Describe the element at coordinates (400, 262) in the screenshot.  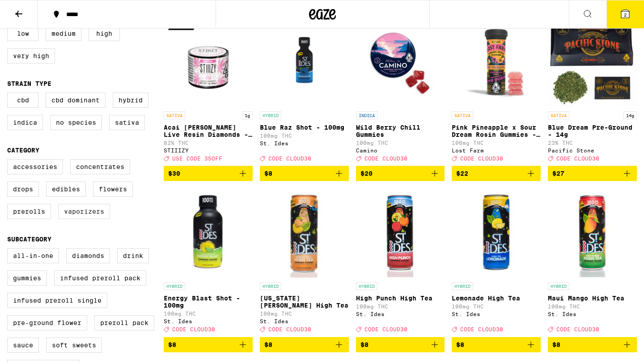
I see `a: Open page for High Punch High Tea from St. Ides` at that location.